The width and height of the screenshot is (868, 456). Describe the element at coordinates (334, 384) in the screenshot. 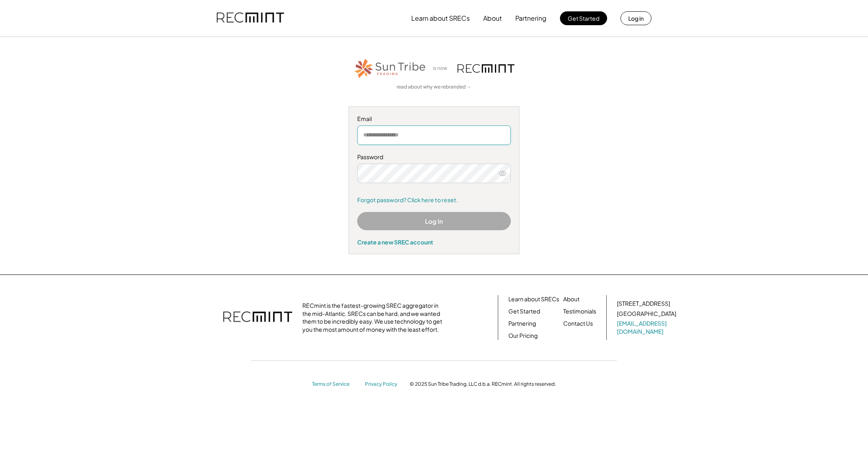

I see `a: Terms of Service` at that location.